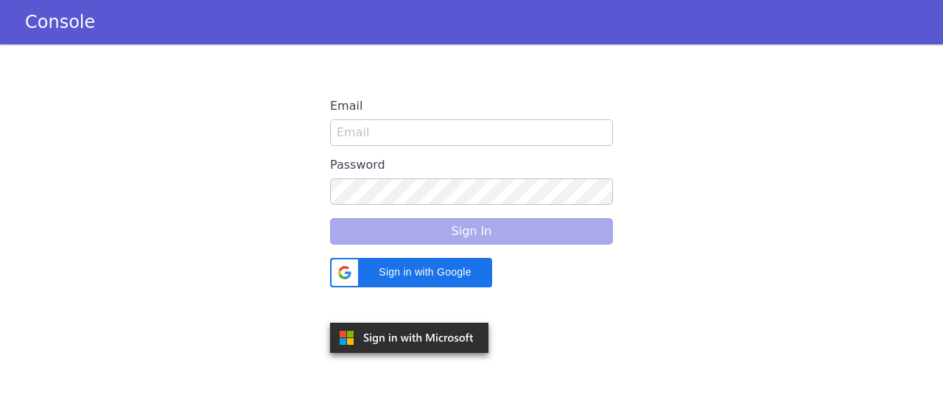  I want to click on img: azure.svg, so click(409, 337).